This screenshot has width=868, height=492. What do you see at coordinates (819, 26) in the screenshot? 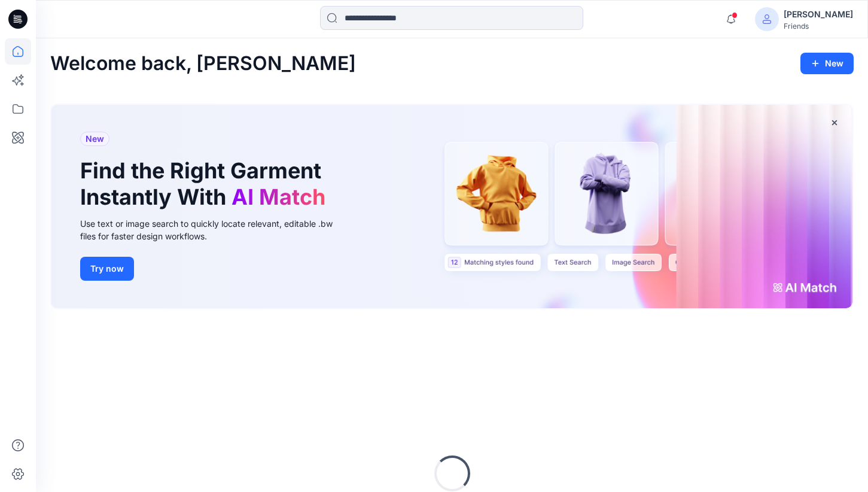
I see `div: Friends` at bounding box center [819, 26].